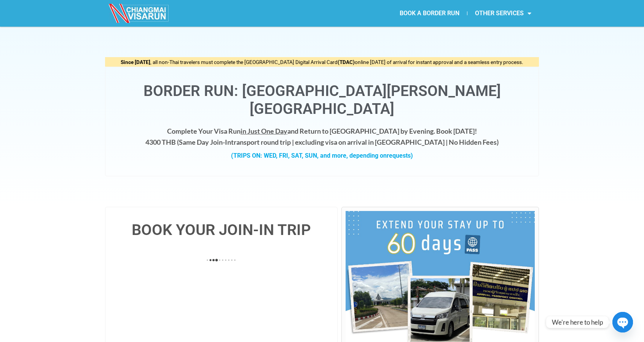  What do you see at coordinates (431, 13) in the screenshot?
I see `nav: Menu` at bounding box center [431, 13].